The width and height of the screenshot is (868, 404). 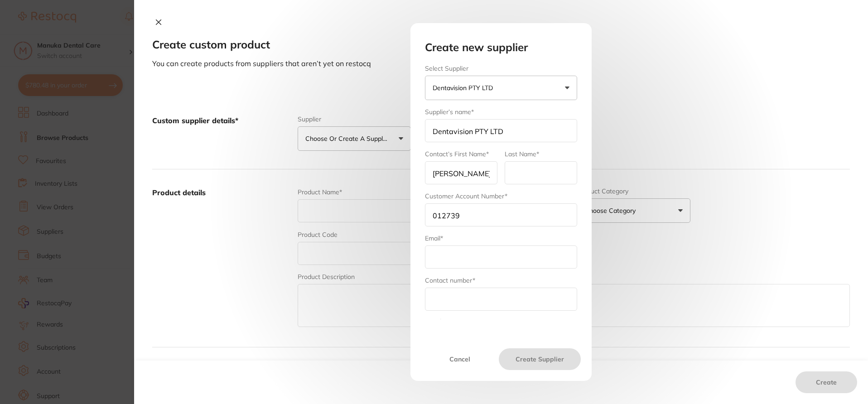 What do you see at coordinates (522, 154) in the screenshot?
I see `label: Last Name*` at bounding box center [522, 154].